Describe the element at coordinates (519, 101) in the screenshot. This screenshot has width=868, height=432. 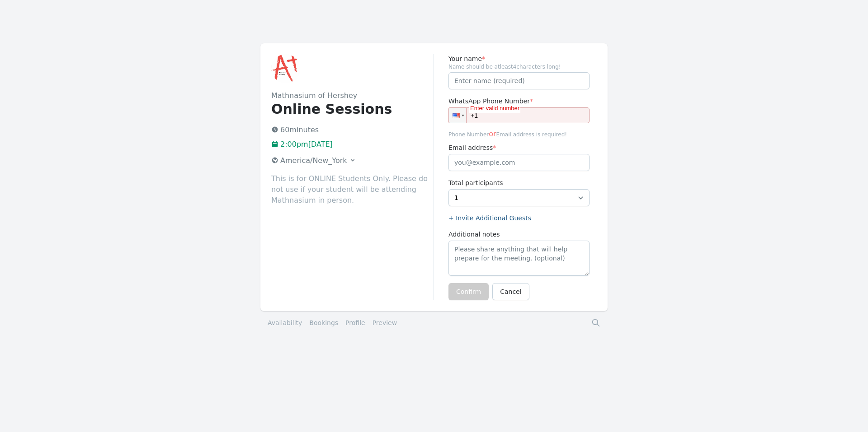
I see `label: WhatsApp Phone Number` at that location.